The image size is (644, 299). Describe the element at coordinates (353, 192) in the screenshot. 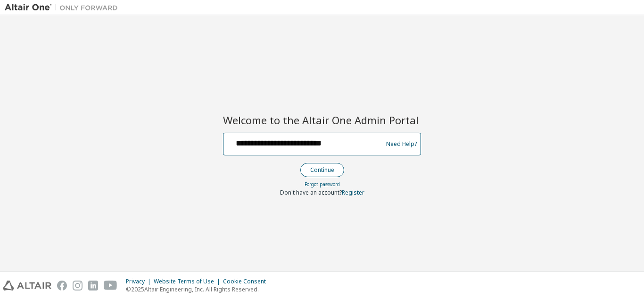

I see `a: Register` at that location.